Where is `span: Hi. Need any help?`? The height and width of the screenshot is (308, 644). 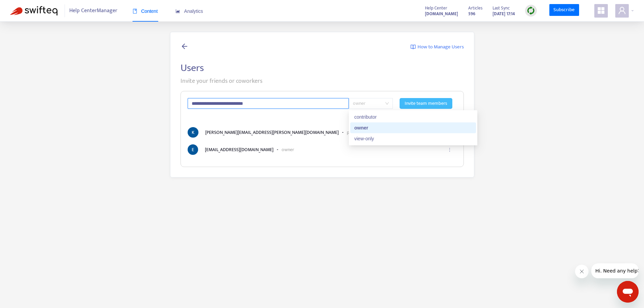
span: Hi. Need any help? is located at coordinates (27, 7).